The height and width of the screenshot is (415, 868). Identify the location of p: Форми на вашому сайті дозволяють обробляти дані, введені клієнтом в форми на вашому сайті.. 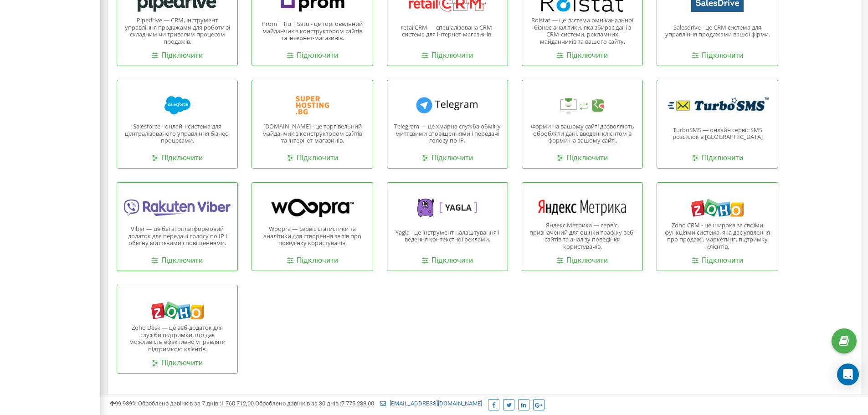
(583, 133).